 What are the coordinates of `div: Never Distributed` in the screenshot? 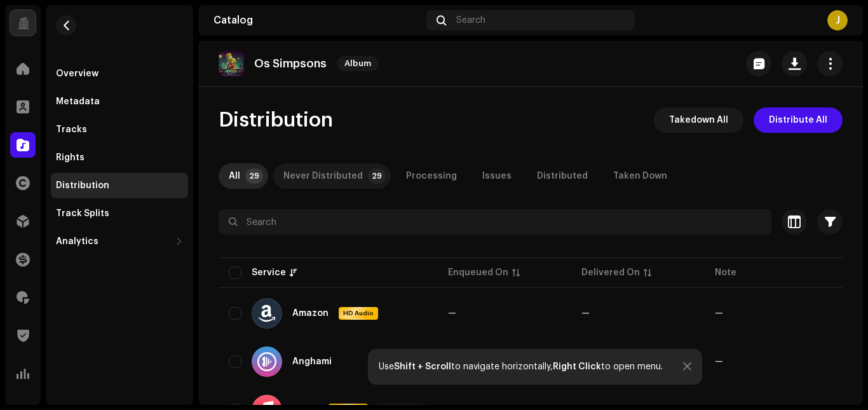 It's located at (323, 176).